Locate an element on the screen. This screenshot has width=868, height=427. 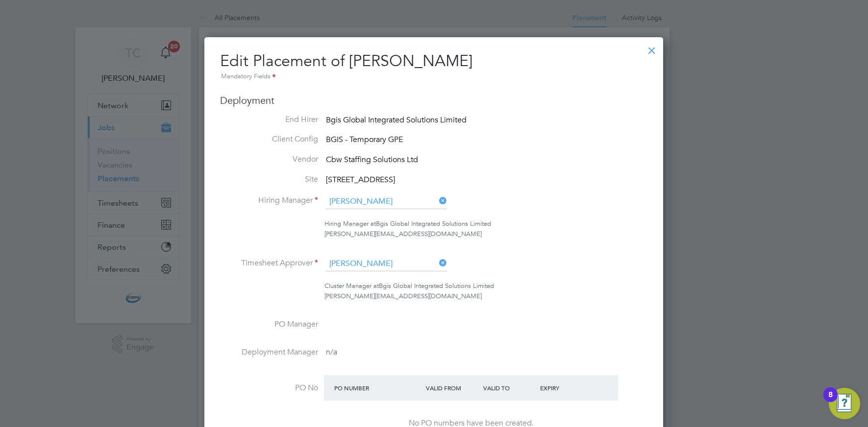
button: Open Resource Center, 8 new notifications is located at coordinates (844, 404).